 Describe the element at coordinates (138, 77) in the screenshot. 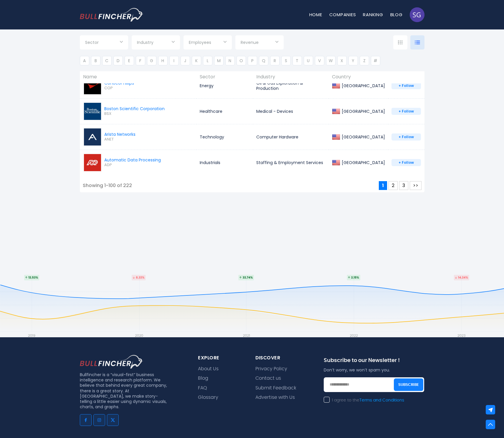

I see `th: Name` at that location.